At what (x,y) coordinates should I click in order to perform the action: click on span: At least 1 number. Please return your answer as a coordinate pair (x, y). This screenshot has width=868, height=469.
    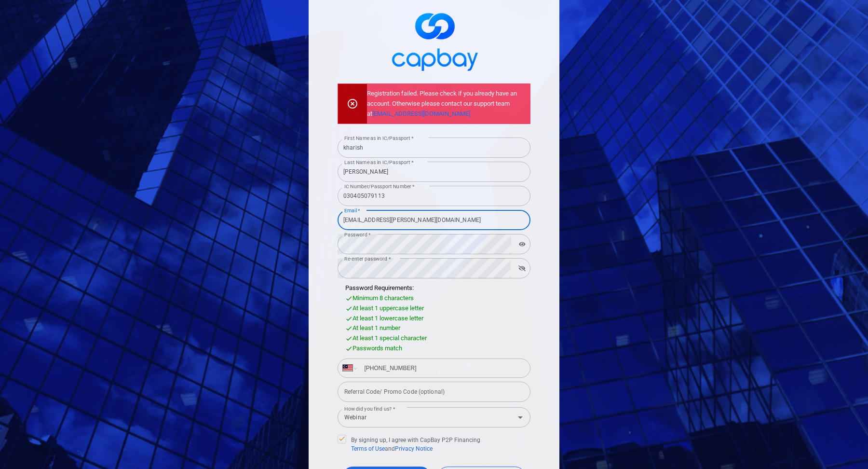
    Looking at the image, I should click on (376, 328).